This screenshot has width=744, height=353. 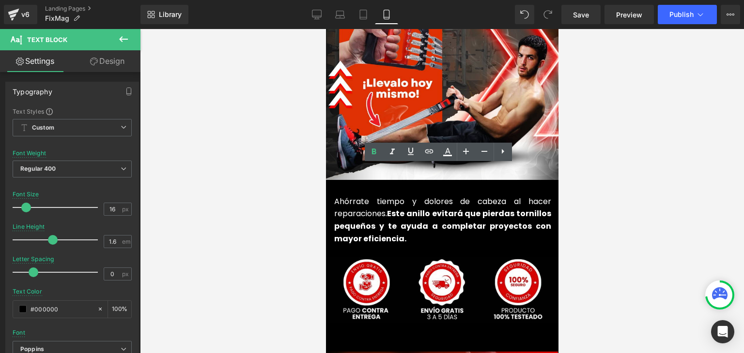 I want to click on button: Undo, so click(x=524, y=15).